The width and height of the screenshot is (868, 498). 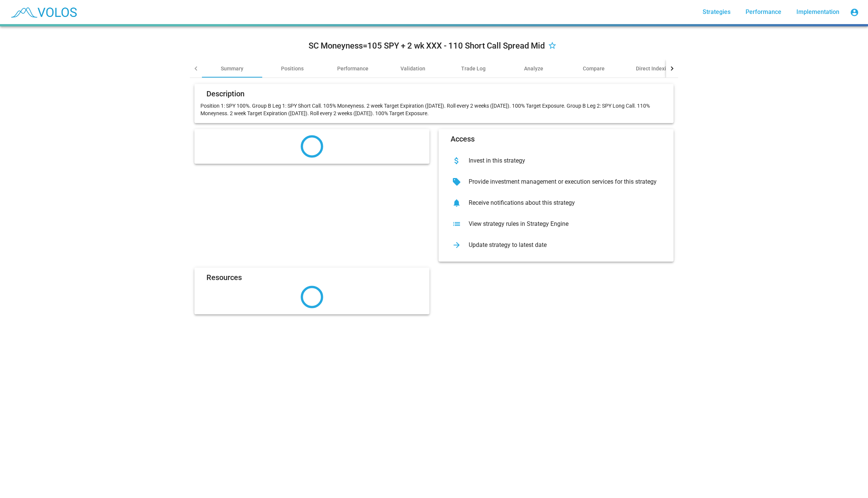 What do you see at coordinates (434, 110) in the screenshot?
I see `p: Position 1: SPY 100%. Group B Leg 1: SPY Short Call. 105% Moneyness. 2 week Target Expiration ([D...` at bounding box center [434, 110].